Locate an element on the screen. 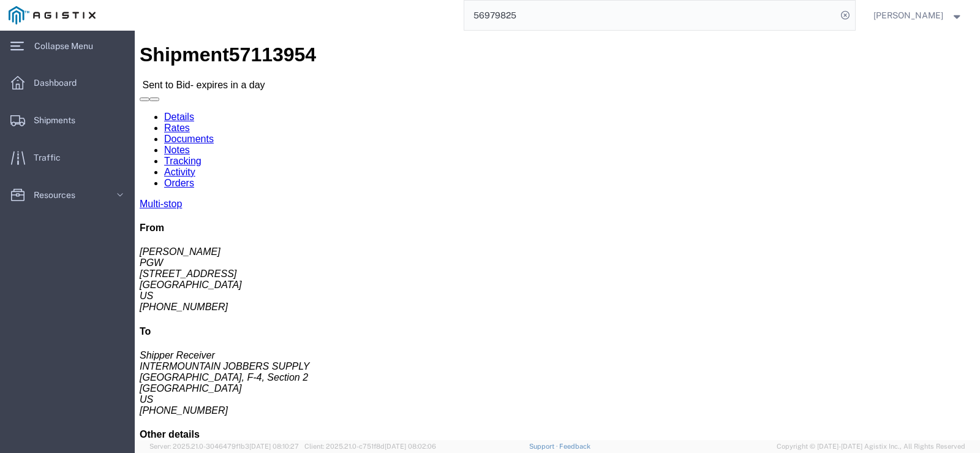 The image size is (980, 453). a: Traffic is located at coordinates (67, 158).